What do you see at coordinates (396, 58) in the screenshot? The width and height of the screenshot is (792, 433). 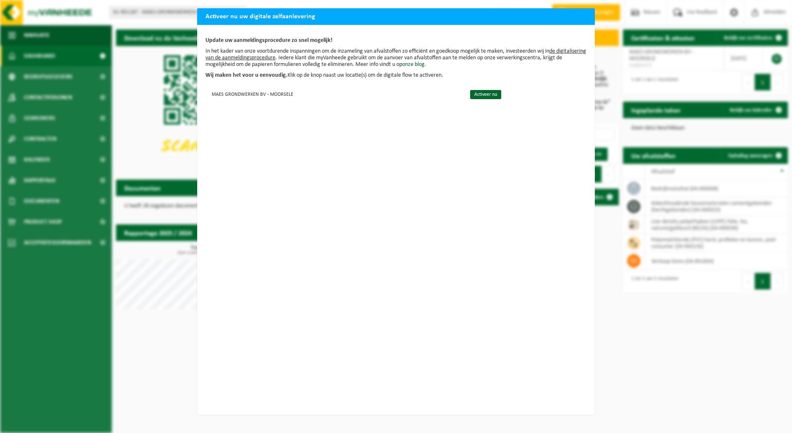 I see `p: In het kader van onze voortdurende inspanningen om de inzameling van afvalstoffen zo efficiënt en...` at bounding box center [396, 58].